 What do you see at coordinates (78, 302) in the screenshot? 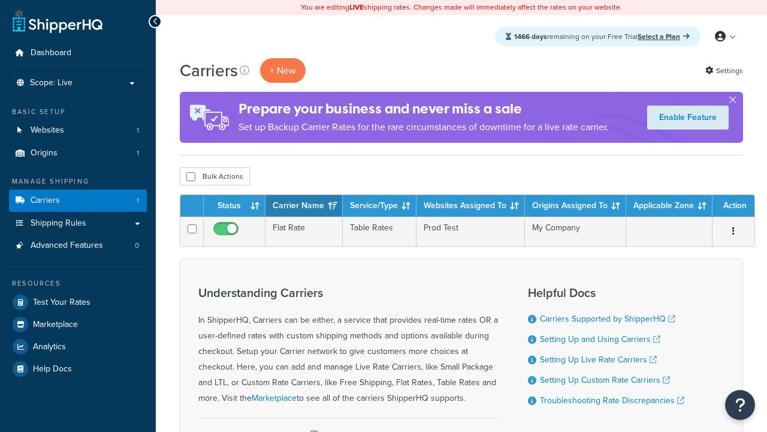
I see `a: Test Your Rates` at bounding box center [78, 302].